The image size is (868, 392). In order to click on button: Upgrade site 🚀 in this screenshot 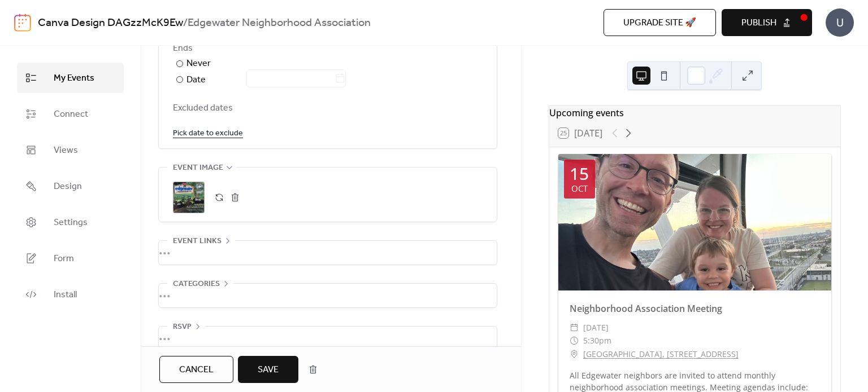, I will do `click(659, 22)`.